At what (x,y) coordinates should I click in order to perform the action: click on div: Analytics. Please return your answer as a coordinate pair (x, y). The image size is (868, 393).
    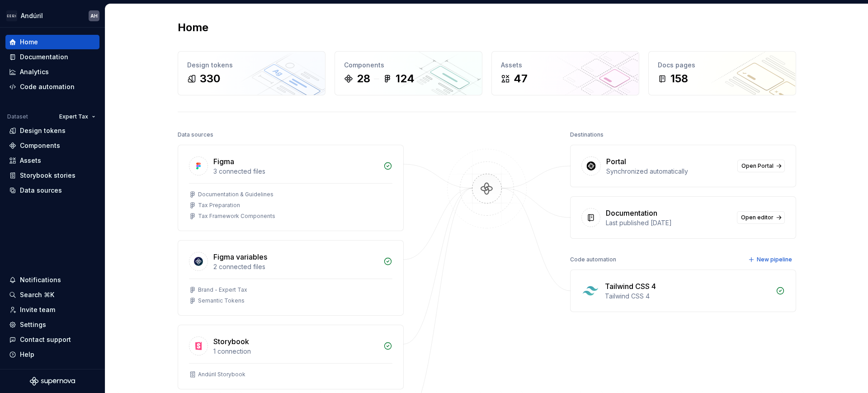
    Looking at the image, I should click on (34, 72).